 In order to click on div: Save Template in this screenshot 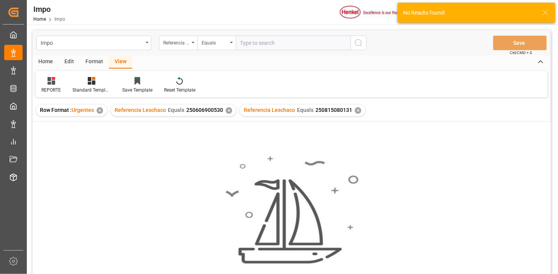, I will do `click(137, 90)`.